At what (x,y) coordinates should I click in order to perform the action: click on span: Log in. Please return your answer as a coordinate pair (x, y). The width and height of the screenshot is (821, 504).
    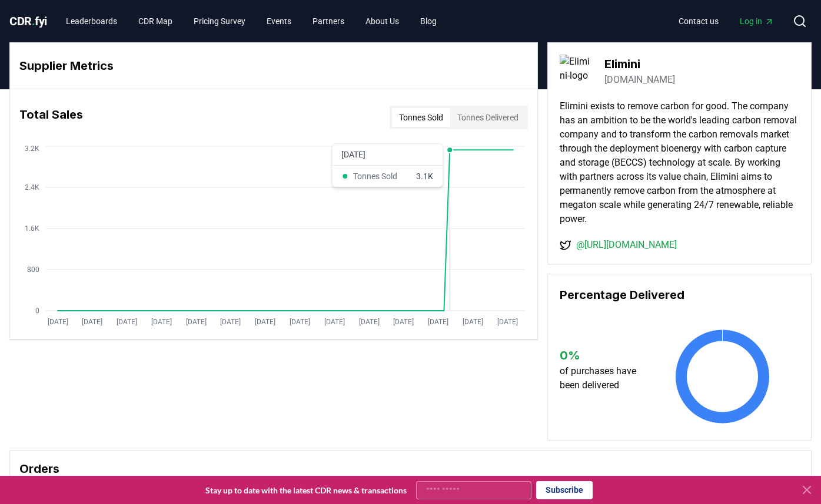
    Looking at the image, I should click on (756, 22).